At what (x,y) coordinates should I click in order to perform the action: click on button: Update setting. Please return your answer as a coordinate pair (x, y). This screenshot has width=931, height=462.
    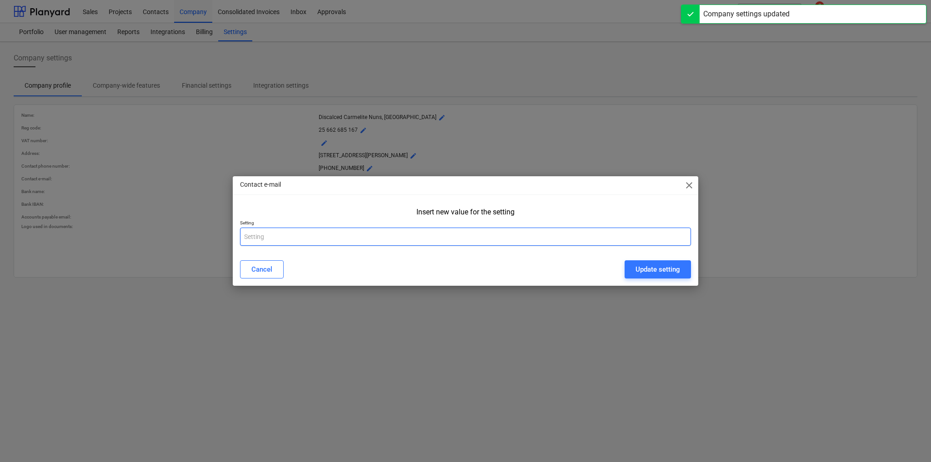
    Looking at the image, I should click on (658, 270).